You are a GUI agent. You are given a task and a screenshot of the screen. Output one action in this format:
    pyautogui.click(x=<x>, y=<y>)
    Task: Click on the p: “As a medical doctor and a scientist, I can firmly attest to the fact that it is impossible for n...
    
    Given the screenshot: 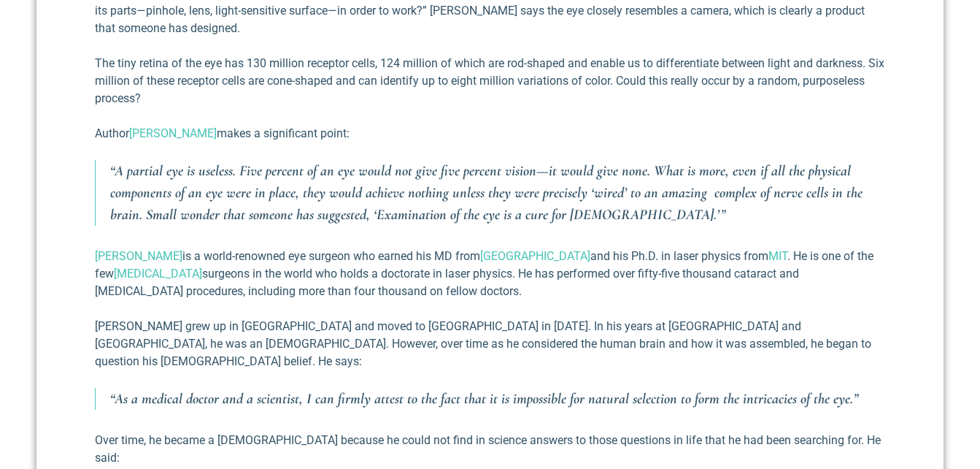 What is the action you would take?
    pyautogui.click(x=497, y=399)
    